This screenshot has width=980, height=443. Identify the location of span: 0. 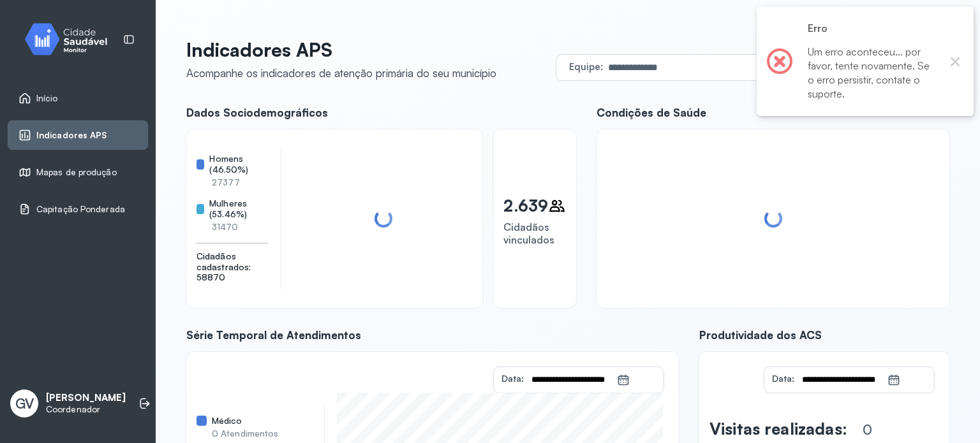
(867, 430).